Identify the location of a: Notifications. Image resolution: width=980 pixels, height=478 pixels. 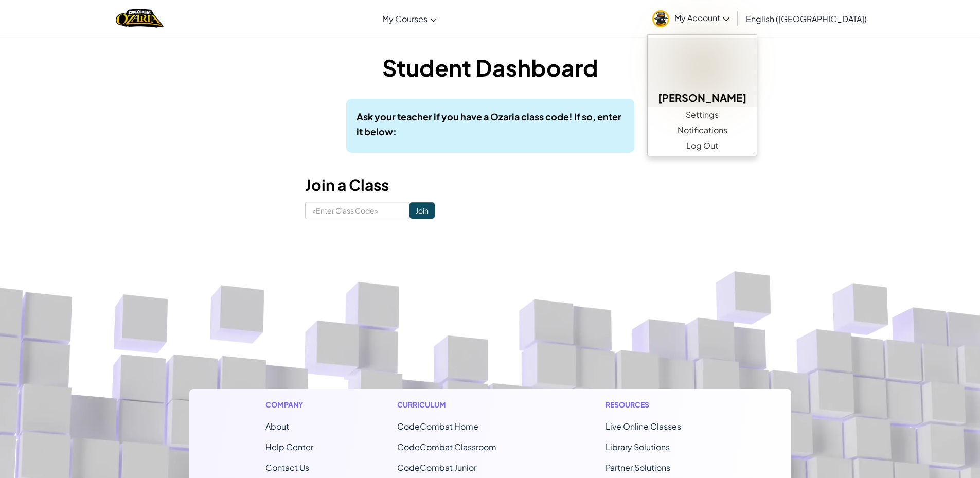
(703, 130).